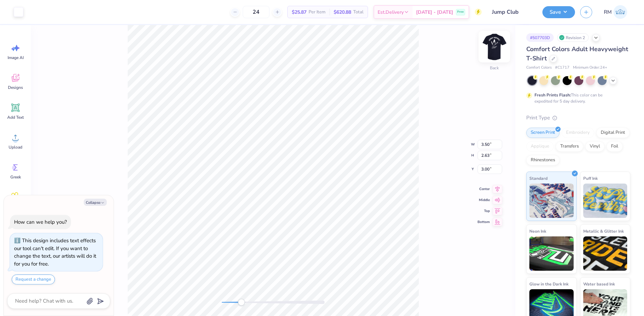  Describe the element at coordinates (391, 12) in the screenshot. I see `span: Est. Delivery` at that location.